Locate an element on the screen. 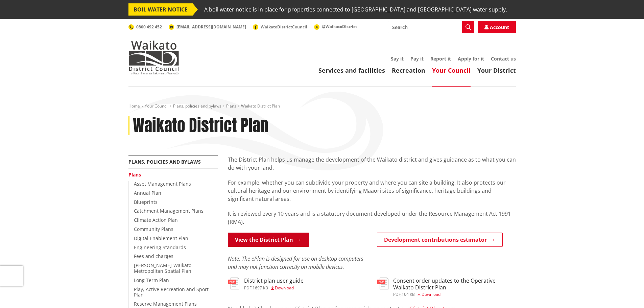 Image resolution: width=644 pixels, height=308 pixels. nav: breadcrumb is located at coordinates (322, 106).